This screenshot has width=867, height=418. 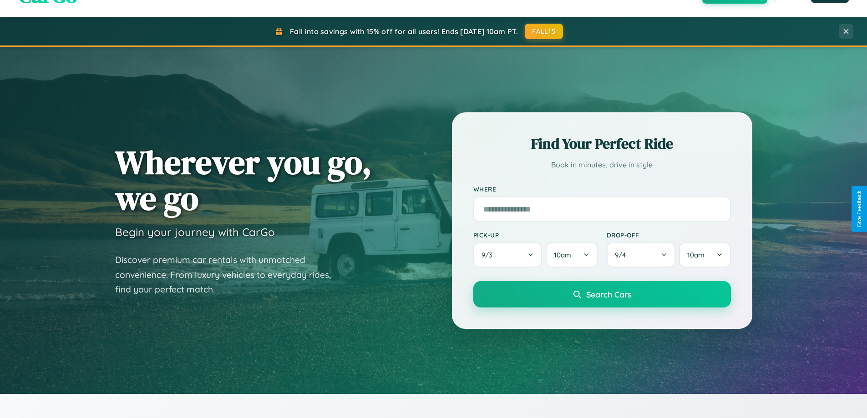 What do you see at coordinates (229, 275) in the screenshot?
I see `p: Discover premium car rentals with unmatched convenience. From luxury vehicles to everyday rides, ...` at bounding box center [229, 275].